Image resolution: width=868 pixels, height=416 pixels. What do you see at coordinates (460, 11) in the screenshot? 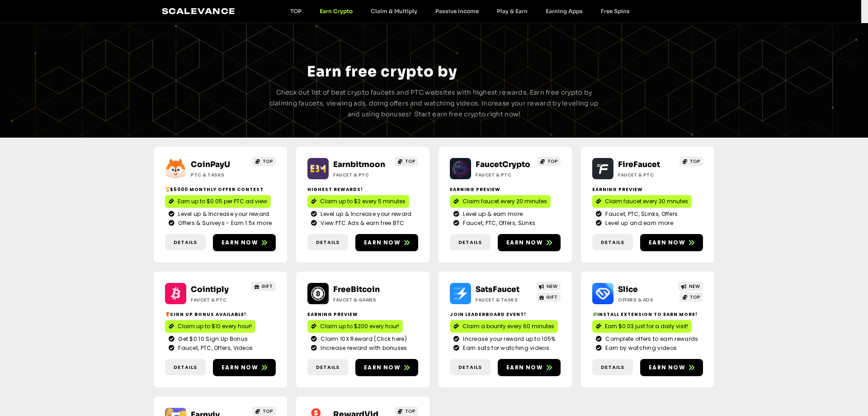
I see `nav: Menu` at bounding box center [460, 11].